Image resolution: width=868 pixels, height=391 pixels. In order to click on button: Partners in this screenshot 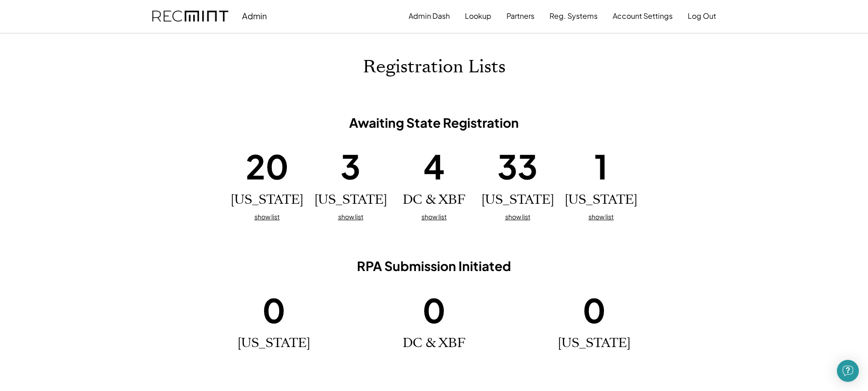, I will do `click(520, 16)`.